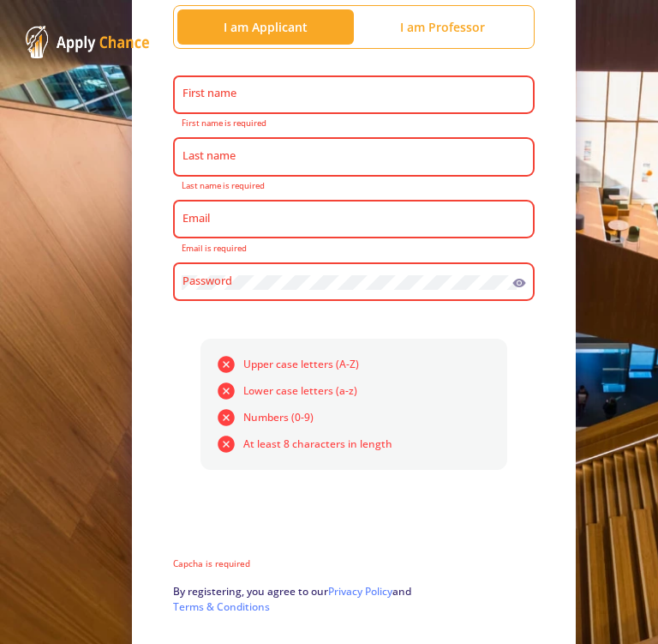 The width and height of the screenshot is (658, 644). Describe the element at coordinates (353, 599) in the screenshot. I see `p: By registering, you agree to our and` at that location.